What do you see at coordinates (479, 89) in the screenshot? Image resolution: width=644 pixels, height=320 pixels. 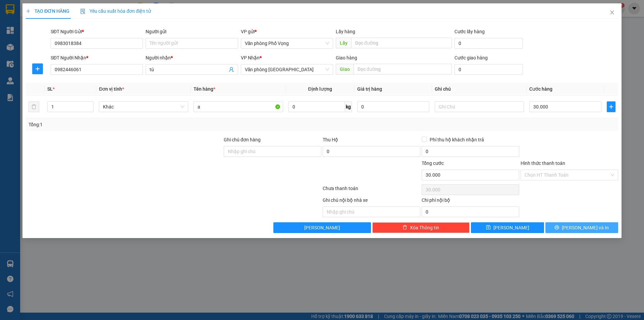 I see `th: Ghi chú` at bounding box center [479, 89].